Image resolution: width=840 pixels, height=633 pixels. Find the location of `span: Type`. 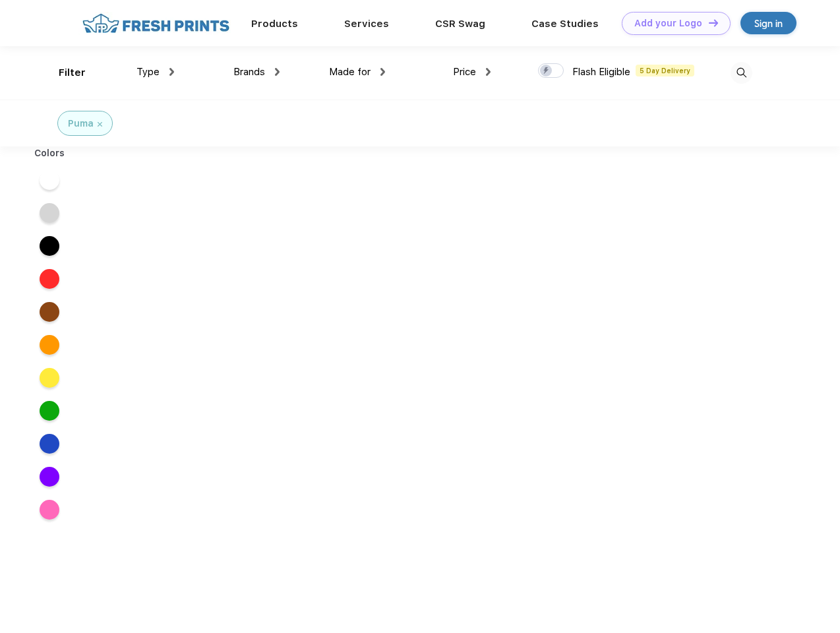

span: Type is located at coordinates (147, 72).